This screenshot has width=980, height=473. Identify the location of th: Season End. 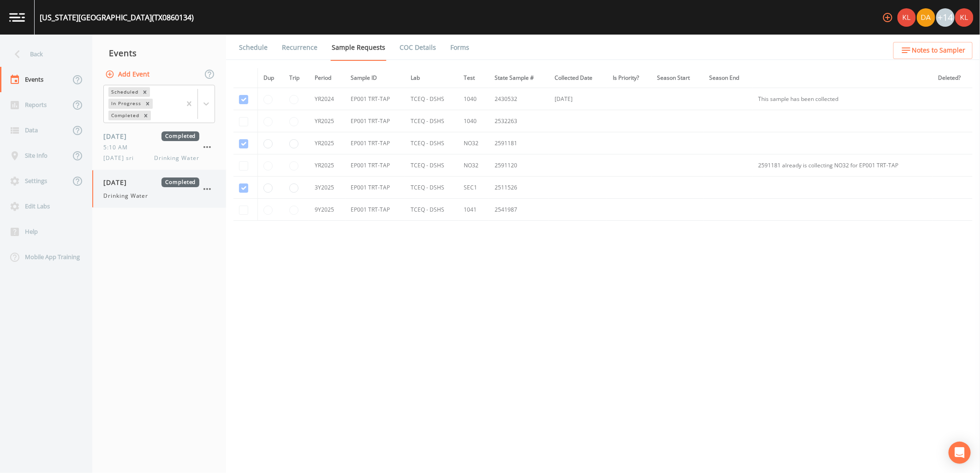
(728, 78).